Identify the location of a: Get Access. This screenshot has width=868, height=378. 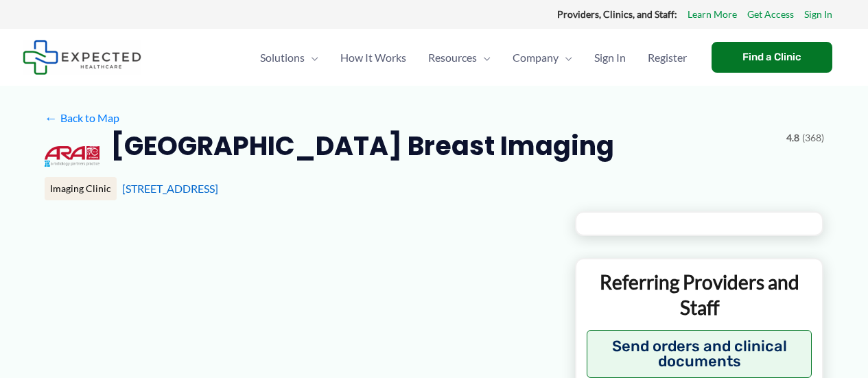
(770, 15).